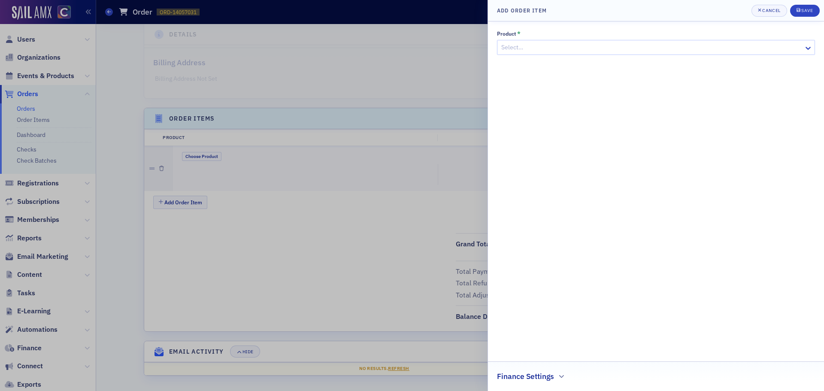  What do you see at coordinates (772, 10) in the screenshot?
I see `div: Cancel` at bounding box center [772, 10].